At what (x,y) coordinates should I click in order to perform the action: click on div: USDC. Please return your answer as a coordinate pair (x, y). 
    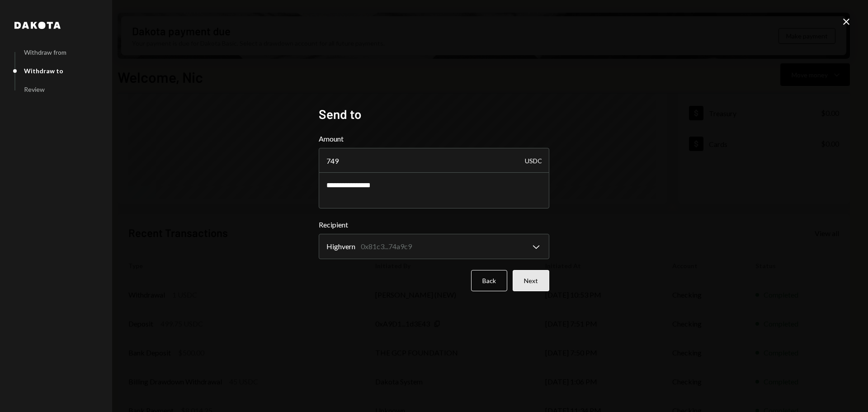
    Looking at the image, I should click on (533, 161).